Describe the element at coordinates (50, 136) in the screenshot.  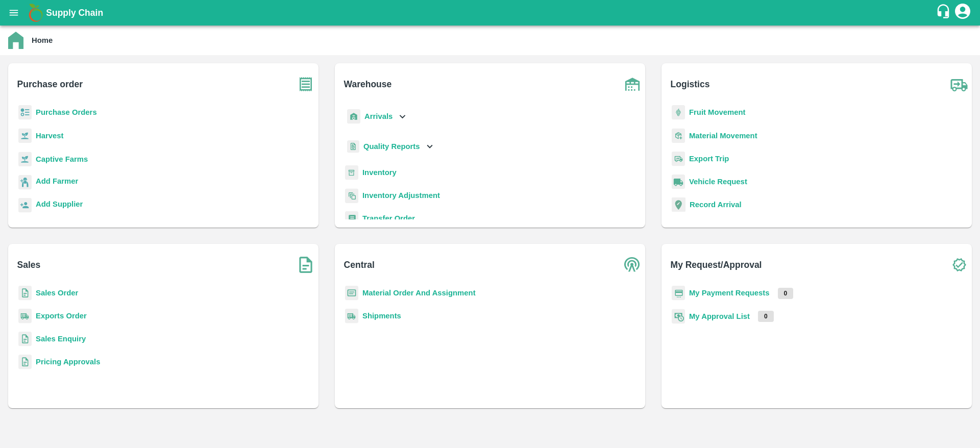
I see `a: Harvest` at that location.